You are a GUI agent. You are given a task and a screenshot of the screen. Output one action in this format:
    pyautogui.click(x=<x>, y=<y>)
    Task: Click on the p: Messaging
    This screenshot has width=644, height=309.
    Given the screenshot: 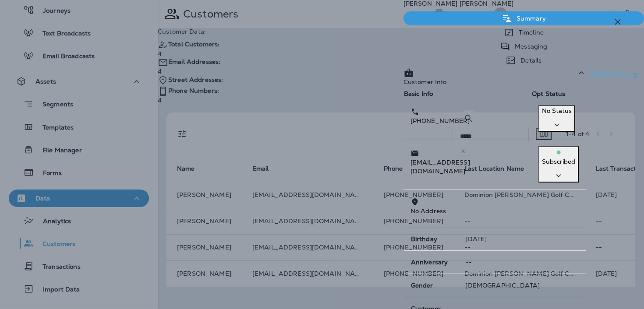 What is the action you would take?
    pyautogui.click(x=529, y=46)
    